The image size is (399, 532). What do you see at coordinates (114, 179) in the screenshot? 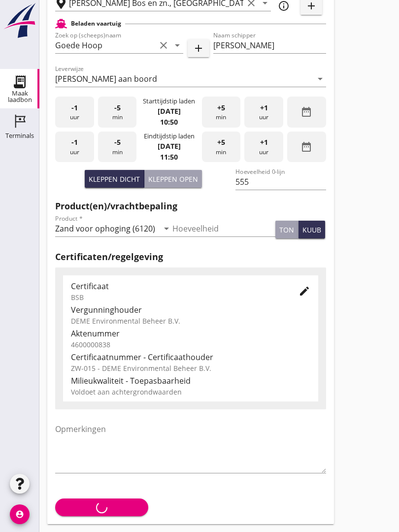
I see `div: Kleppen dicht` at bounding box center [114, 179].